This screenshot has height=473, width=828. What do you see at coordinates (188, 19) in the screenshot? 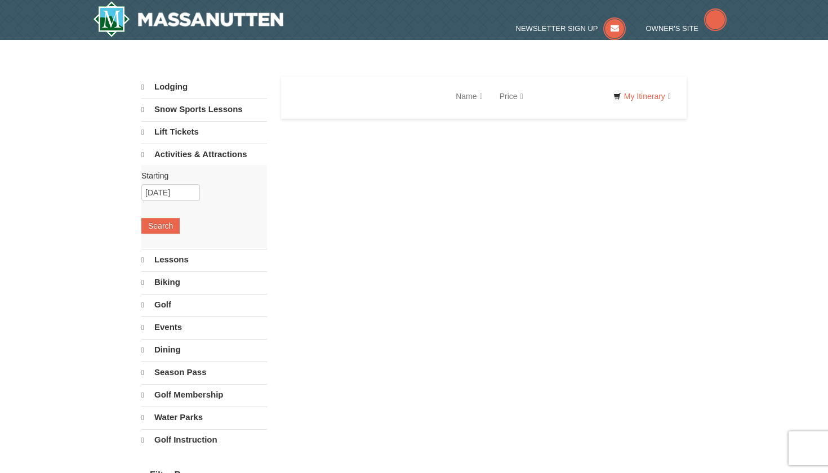
I see `img: Massanutten Resort Logo` at bounding box center [188, 19].